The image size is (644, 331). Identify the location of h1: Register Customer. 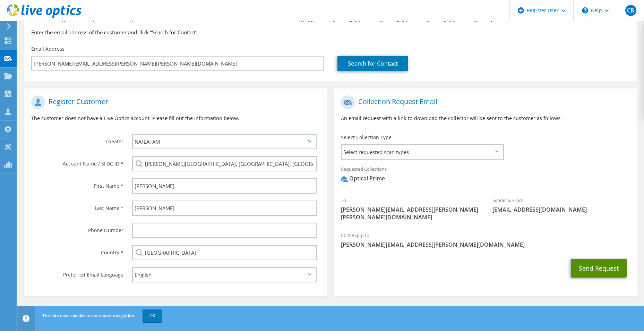
(174, 102).